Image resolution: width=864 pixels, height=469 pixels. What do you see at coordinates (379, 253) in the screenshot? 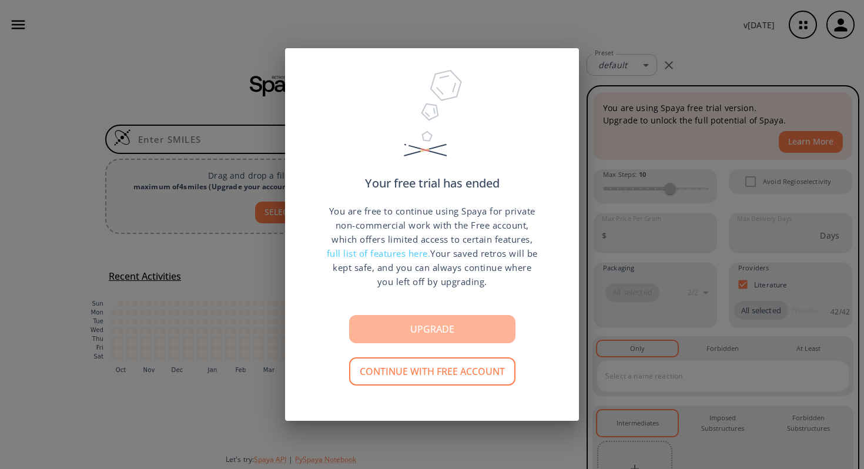
I see `span: full list of features here.` at bounding box center [379, 253].